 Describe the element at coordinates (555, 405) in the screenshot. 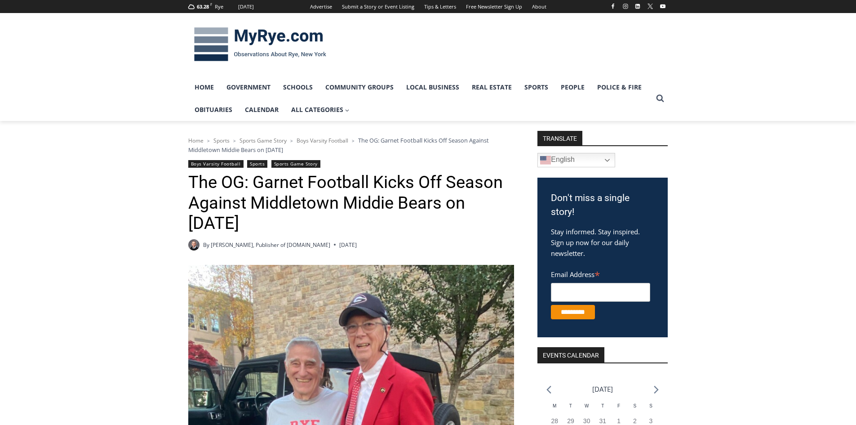

I see `span: M` at that location.